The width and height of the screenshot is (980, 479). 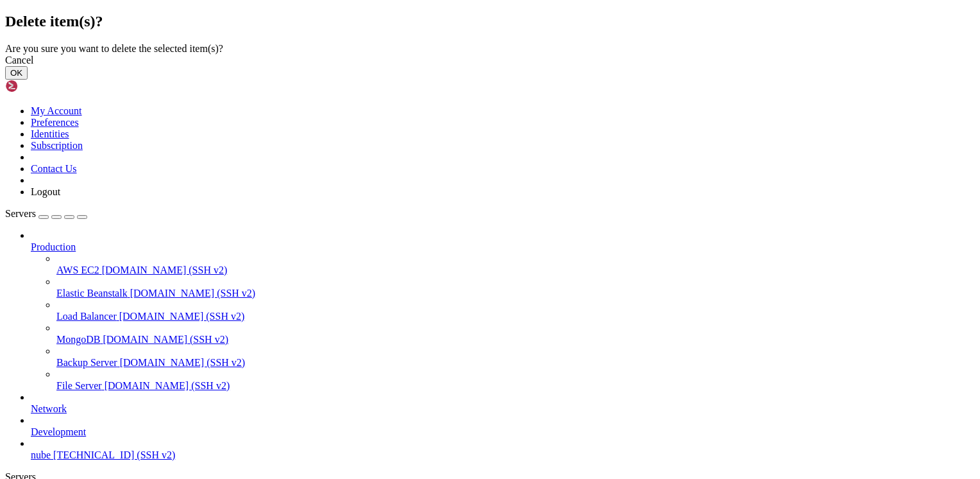 What do you see at coordinates (59, 432) in the screenshot?
I see `span: Development` at bounding box center [59, 432].